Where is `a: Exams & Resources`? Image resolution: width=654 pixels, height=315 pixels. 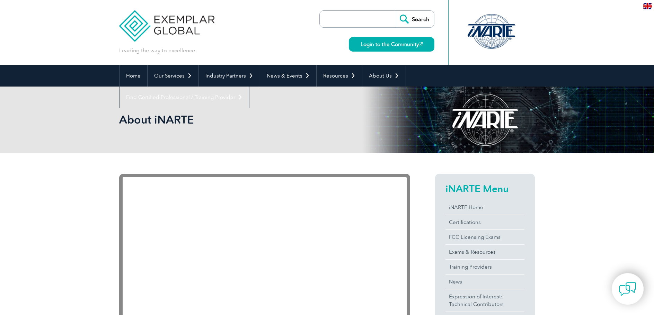 a: Exams & Resources is located at coordinates (485, 252).